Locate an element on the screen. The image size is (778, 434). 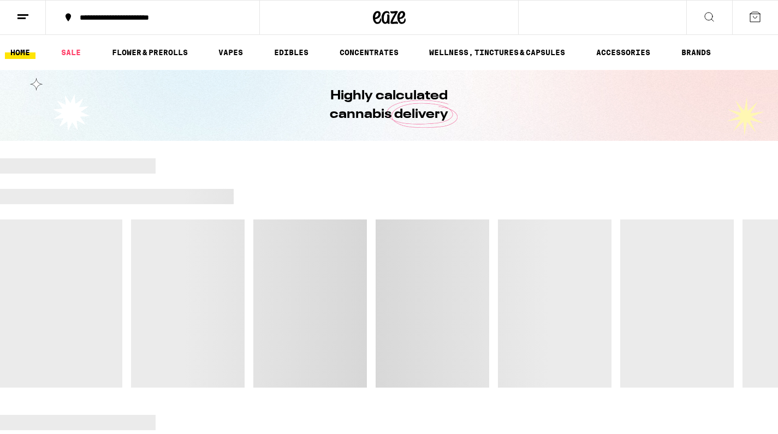
a: HOME is located at coordinates (20, 52).